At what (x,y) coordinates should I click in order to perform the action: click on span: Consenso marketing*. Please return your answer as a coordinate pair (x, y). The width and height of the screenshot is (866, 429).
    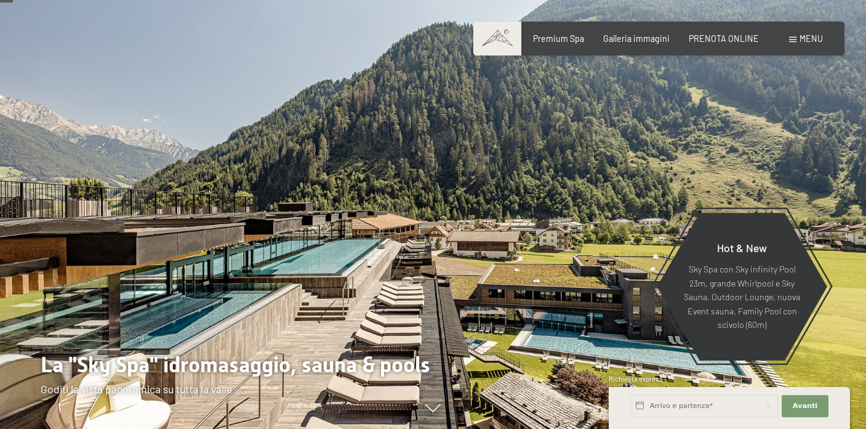
    Looking at the image, I should click on (360, 249).